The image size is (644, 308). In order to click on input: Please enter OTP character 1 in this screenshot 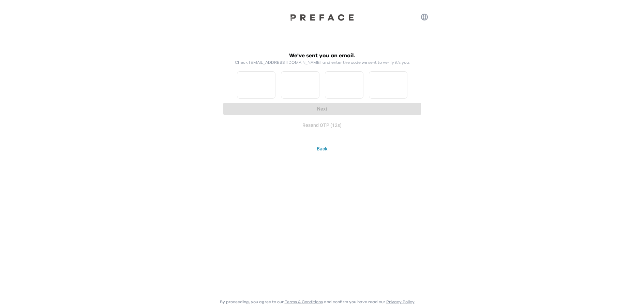, I will do `click(256, 85)`.